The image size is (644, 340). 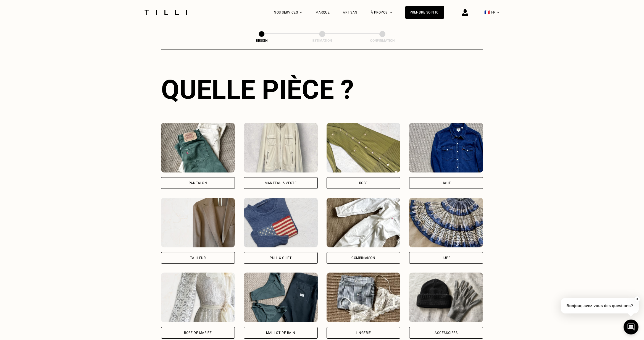 What do you see at coordinates (364, 148) in the screenshot?
I see `img: Tilli retouche votre Robe` at bounding box center [364, 148].